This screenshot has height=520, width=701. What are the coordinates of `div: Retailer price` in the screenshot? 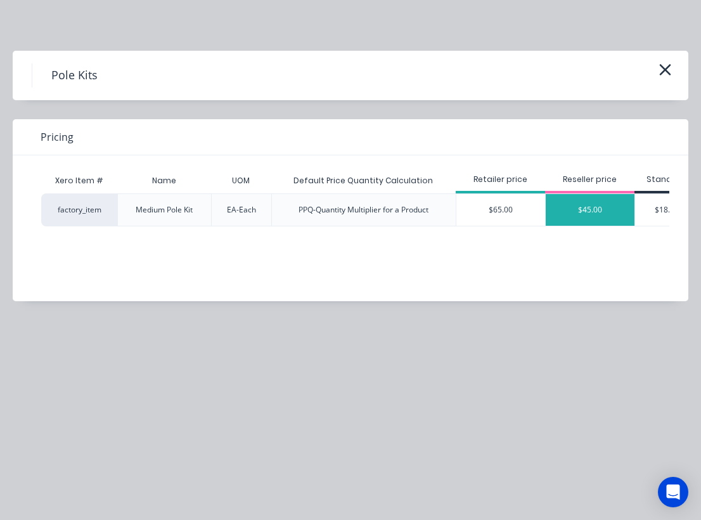 It's located at (500, 179).